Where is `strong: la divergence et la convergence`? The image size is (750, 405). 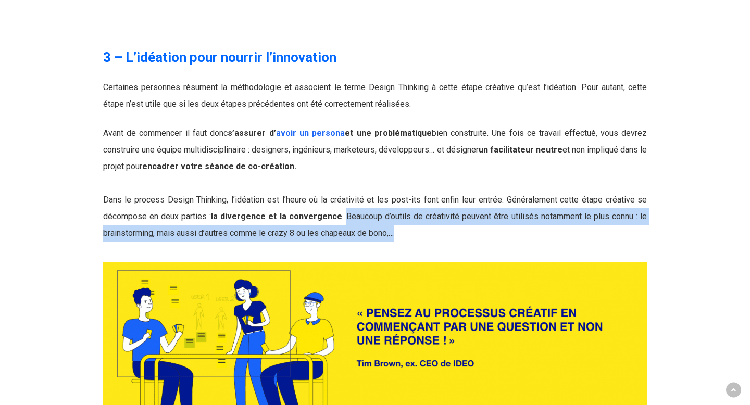 strong: la divergence et la convergence is located at coordinates (277, 216).